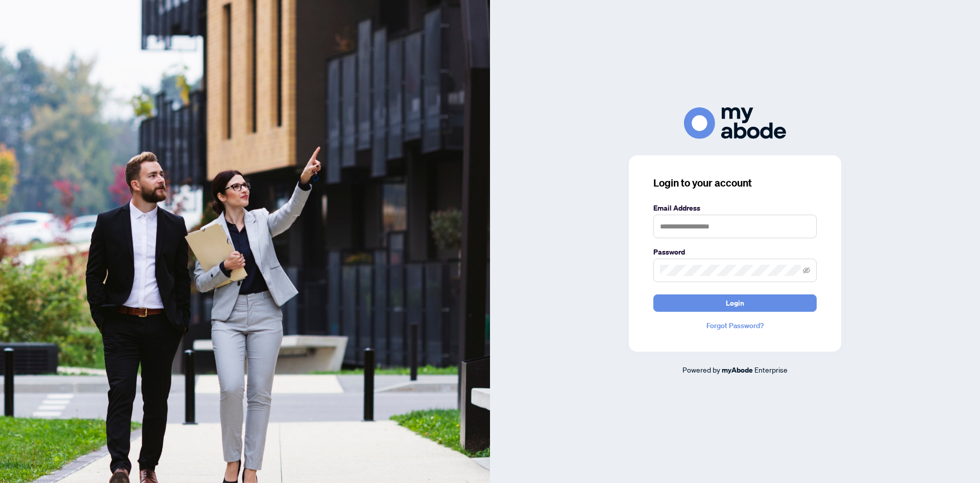  I want to click on span: Enterprise, so click(771, 370).